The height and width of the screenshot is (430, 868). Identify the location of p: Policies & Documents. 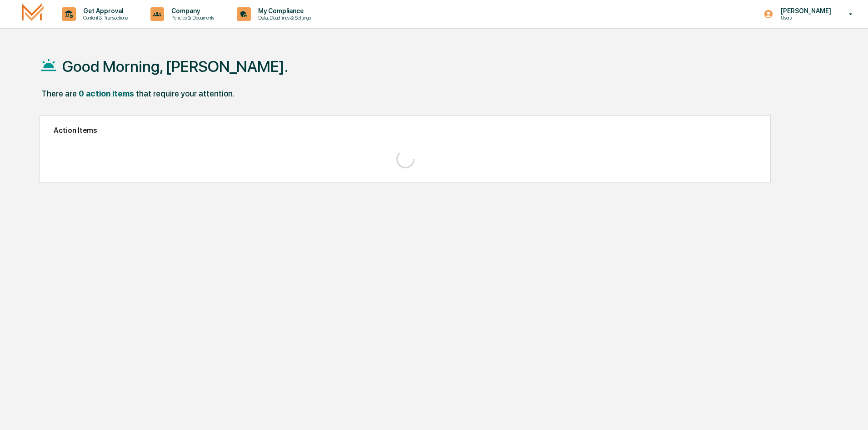
(191, 18).